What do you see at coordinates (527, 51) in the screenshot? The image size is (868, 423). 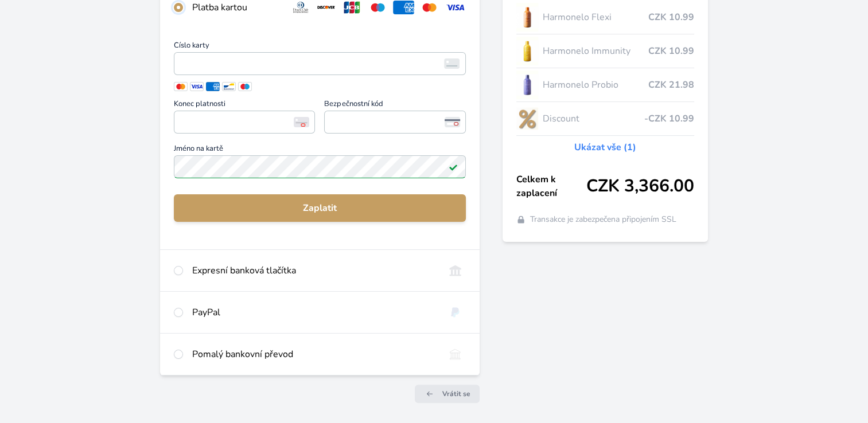 I see `img: IMMUNITY_se_stinem_x-lo.jpg` at bounding box center [527, 51].